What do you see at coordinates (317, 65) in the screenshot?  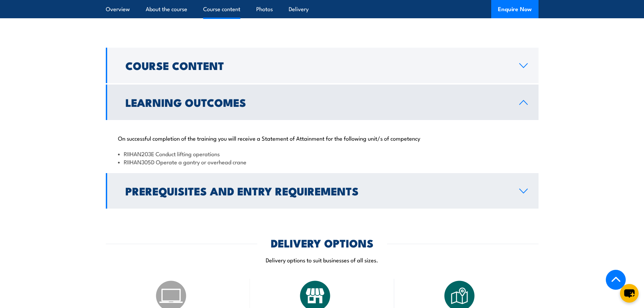 I see `h2: Course Content` at bounding box center [317, 65].